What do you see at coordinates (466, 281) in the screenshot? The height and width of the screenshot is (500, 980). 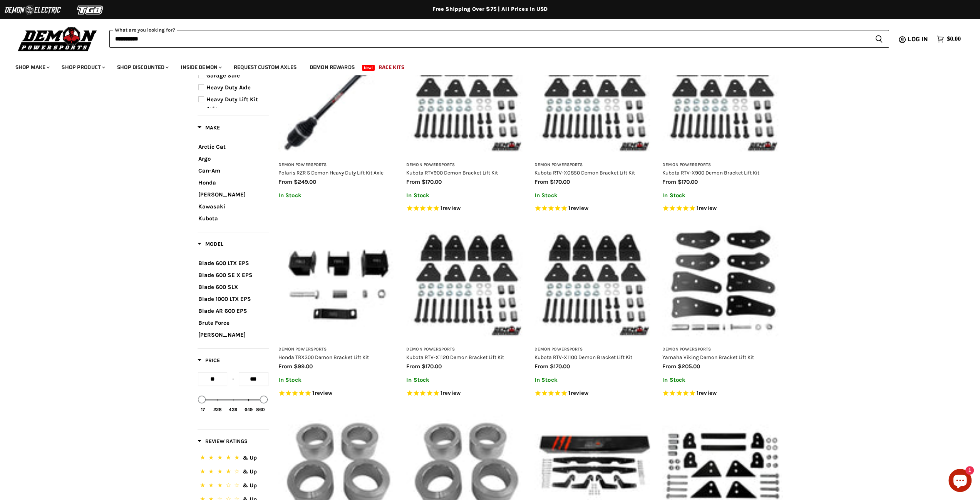 I see `img: Kubota RTV-X1120 Demon Bracket Lift Kit` at bounding box center [466, 281].